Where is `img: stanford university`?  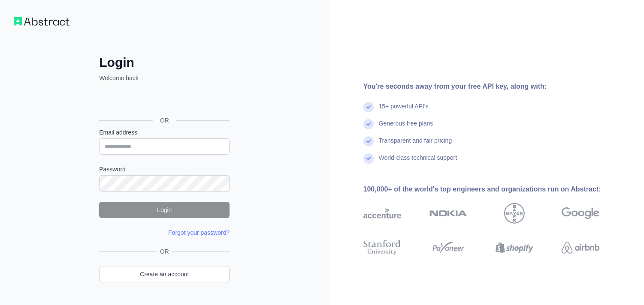 img: stanford university is located at coordinates (382, 247).